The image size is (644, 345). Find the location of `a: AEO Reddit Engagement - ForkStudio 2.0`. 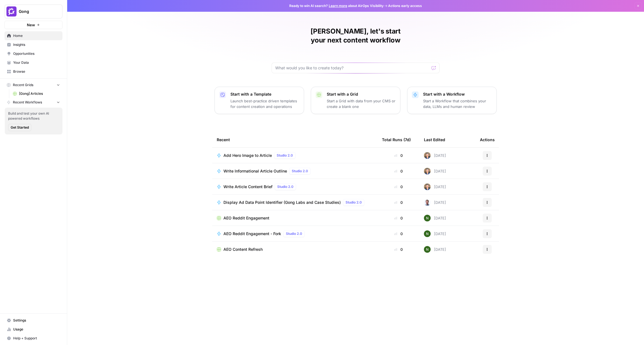

a: AEO Reddit Engagement - ForkStudio 2.0 is located at coordinates (295, 234).